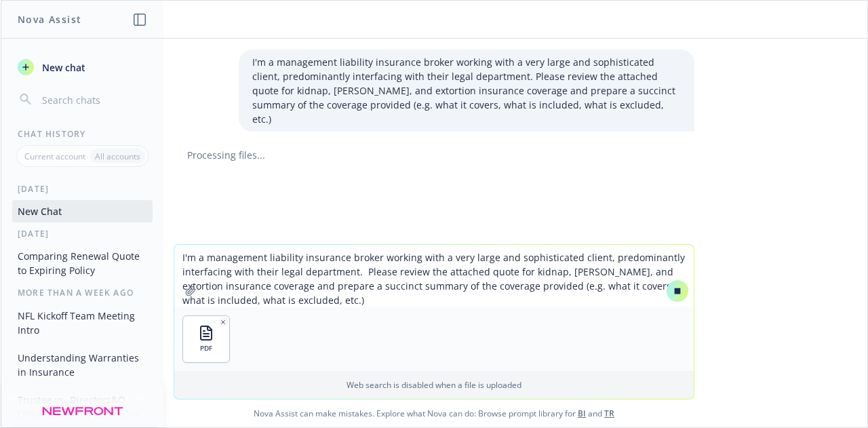 Image resolution: width=868 pixels, height=428 pixels. What do you see at coordinates (82, 292) in the screenshot?
I see `div: More than a week ago` at bounding box center [82, 292].